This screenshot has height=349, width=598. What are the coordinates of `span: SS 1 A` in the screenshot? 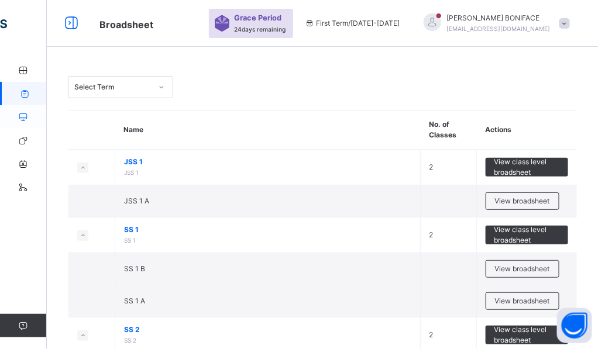 It's located at (135, 301).